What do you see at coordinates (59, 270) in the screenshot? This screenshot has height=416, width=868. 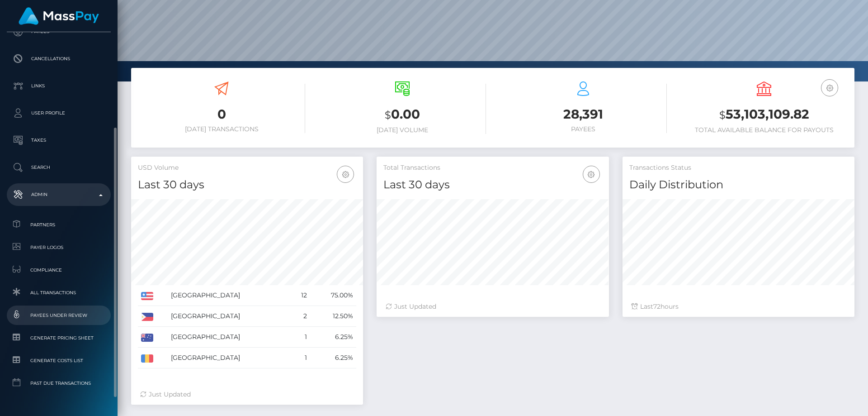 I see `a: Compliance` at bounding box center [59, 270].